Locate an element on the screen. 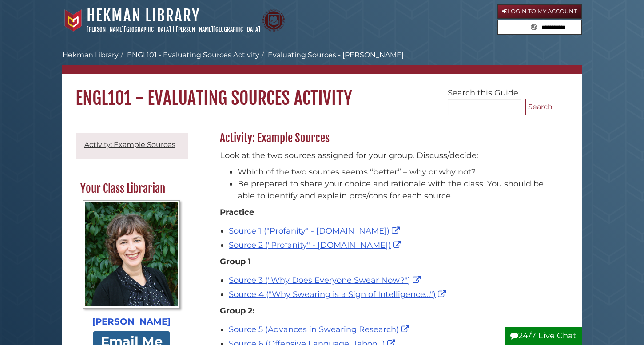  li: Which of the two sources seems “better” – why or why not? is located at coordinates (394, 172).